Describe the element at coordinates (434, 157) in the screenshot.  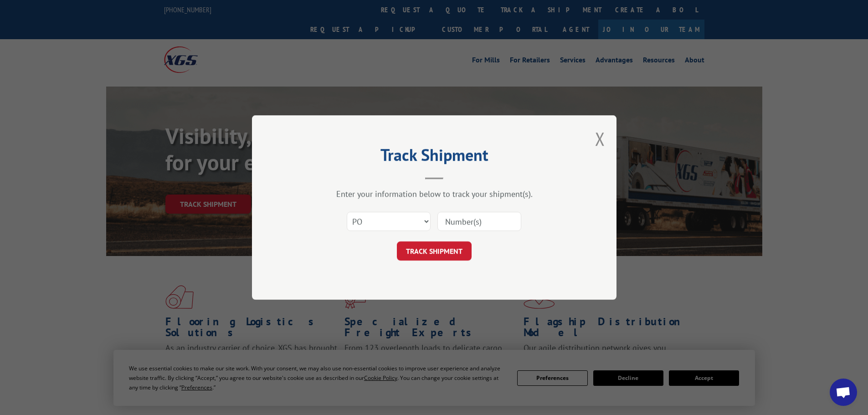
I see `h2: Track Shipment` at that location.